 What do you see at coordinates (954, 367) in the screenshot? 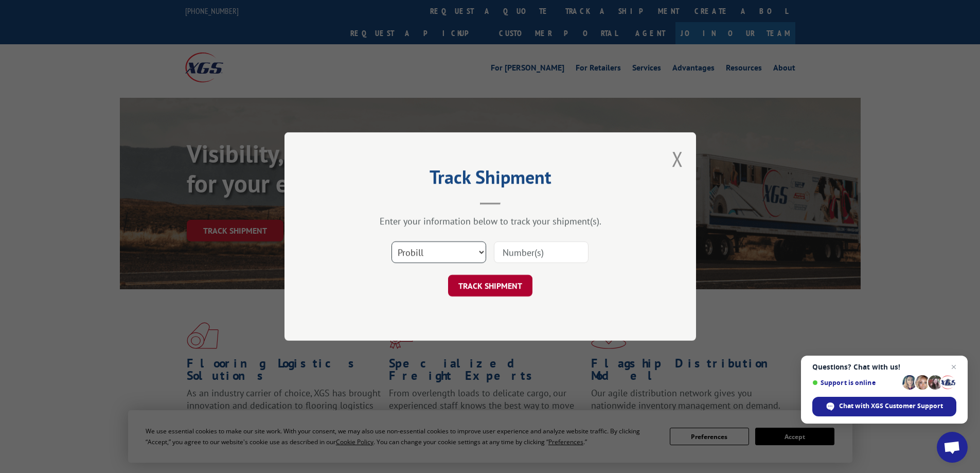
I see `span: Close chat` at bounding box center [954, 367].